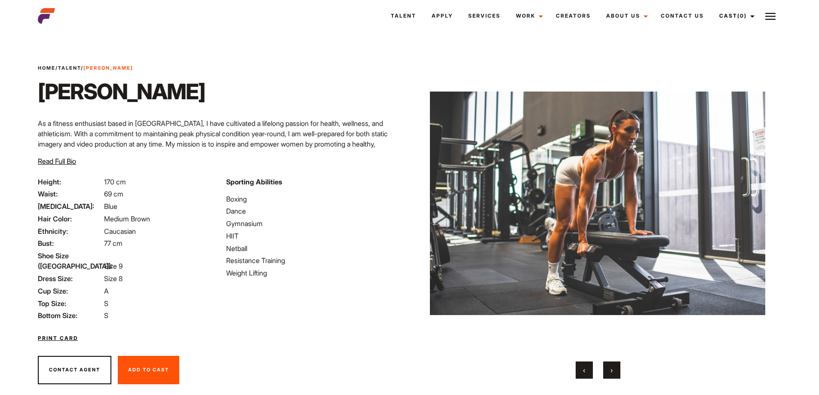 The height and width of the screenshot is (395, 819). Describe the element at coordinates (57, 161) in the screenshot. I see `span: Read Full Bio` at that location.